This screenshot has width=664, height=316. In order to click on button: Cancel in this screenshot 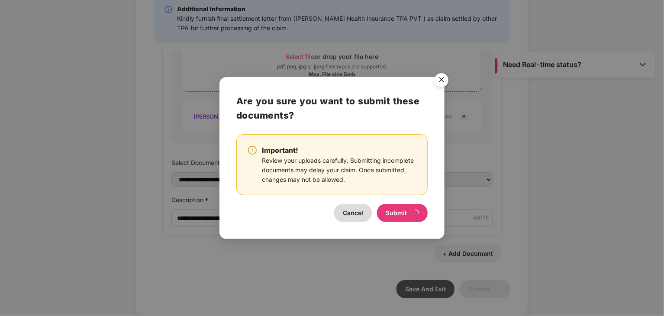, I will do `click(353, 213)`.